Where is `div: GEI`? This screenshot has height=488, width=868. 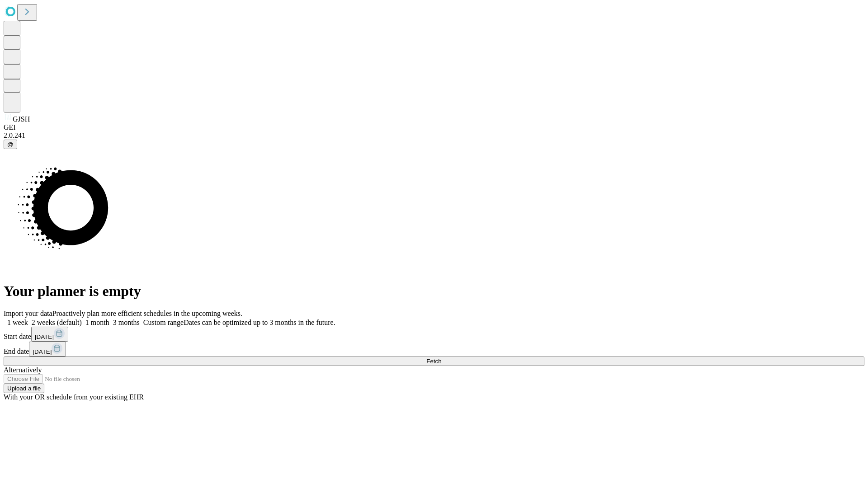
div: GEI is located at coordinates (434, 127).